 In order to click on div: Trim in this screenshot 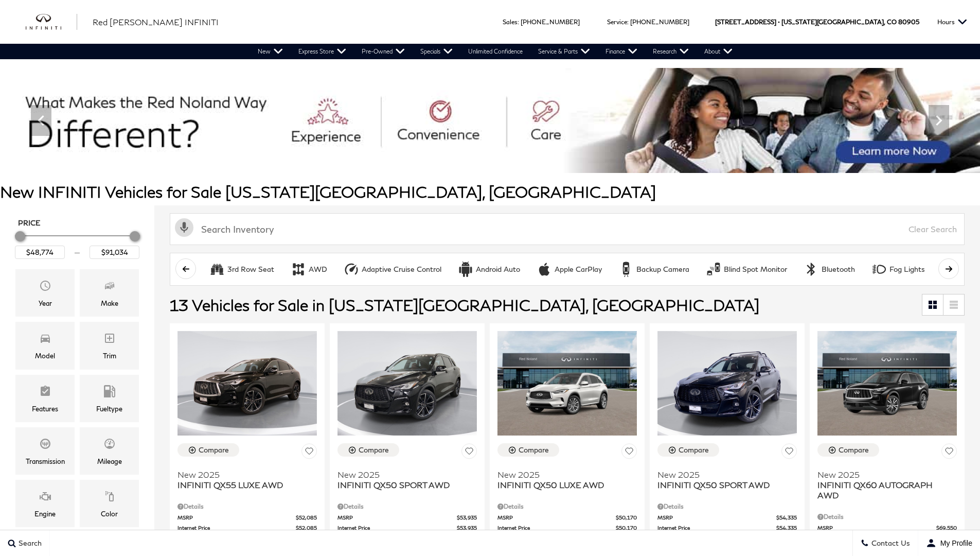, I will do `click(110, 356)`.